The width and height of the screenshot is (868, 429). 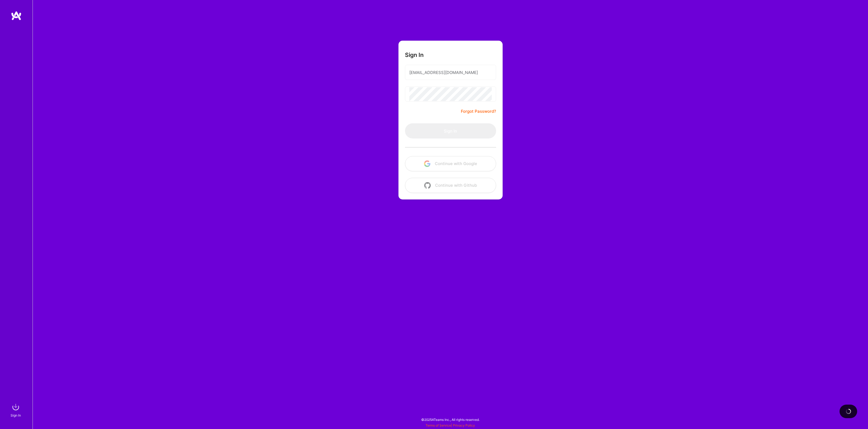 I want to click on a: Forgot Password?, so click(x=479, y=112).